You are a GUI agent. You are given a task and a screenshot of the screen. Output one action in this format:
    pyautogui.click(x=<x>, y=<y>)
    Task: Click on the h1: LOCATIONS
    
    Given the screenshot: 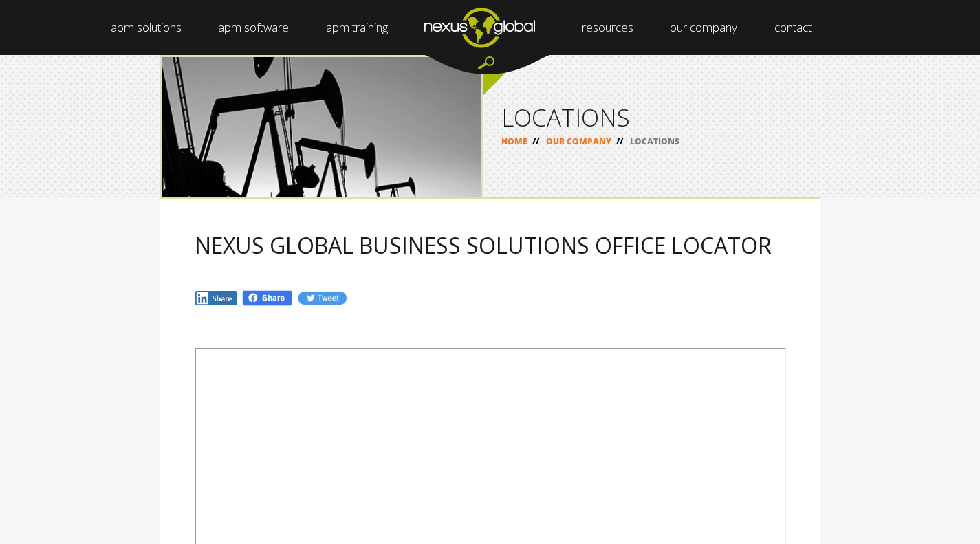 What is the action you would take?
    pyautogui.click(x=652, y=117)
    